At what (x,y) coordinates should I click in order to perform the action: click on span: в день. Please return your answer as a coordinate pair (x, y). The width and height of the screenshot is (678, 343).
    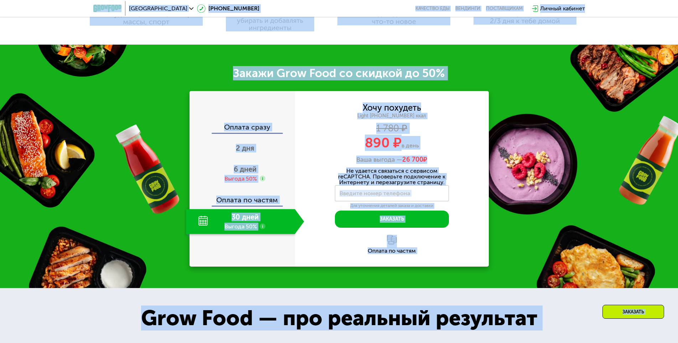
    Looking at the image, I should click on (410, 145).